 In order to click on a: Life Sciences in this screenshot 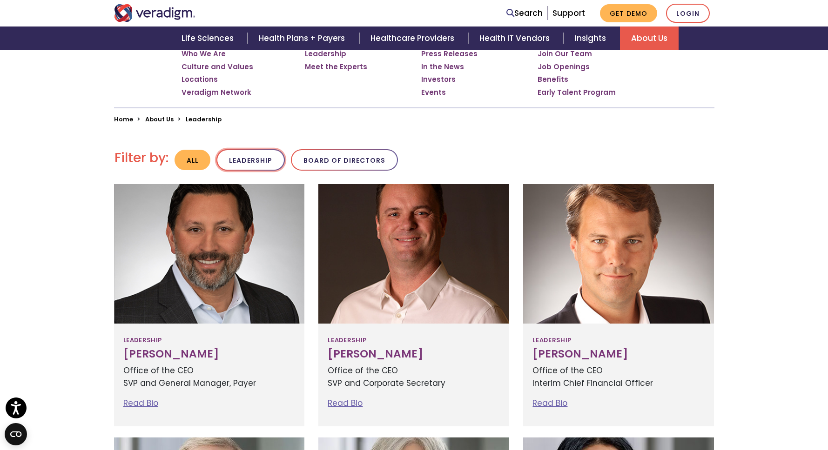, I will do `click(209, 38)`.